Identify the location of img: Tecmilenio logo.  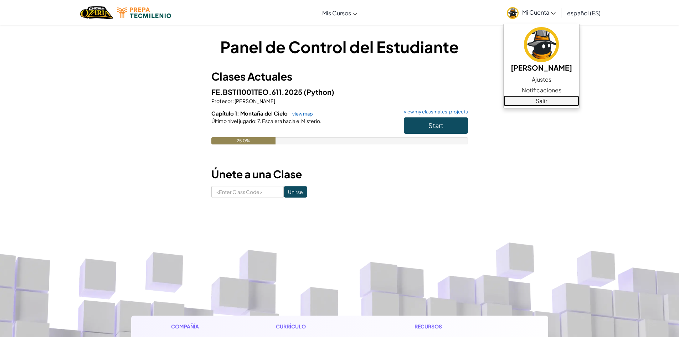
(144, 13).